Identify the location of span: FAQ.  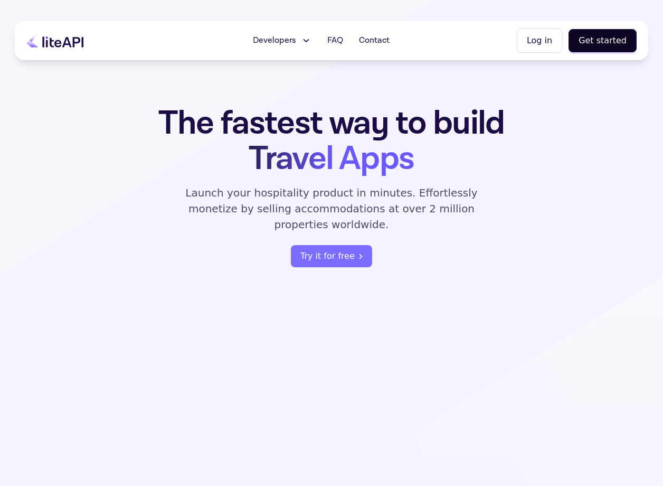
(335, 41).